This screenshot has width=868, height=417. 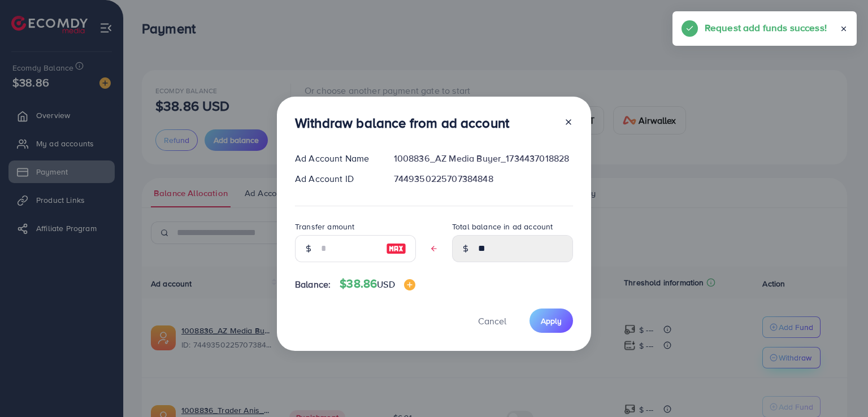 What do you see at coordinates (335, 158) in the screenshot?
I see `div: Ad Account Name` at bounding box center [335, 158].